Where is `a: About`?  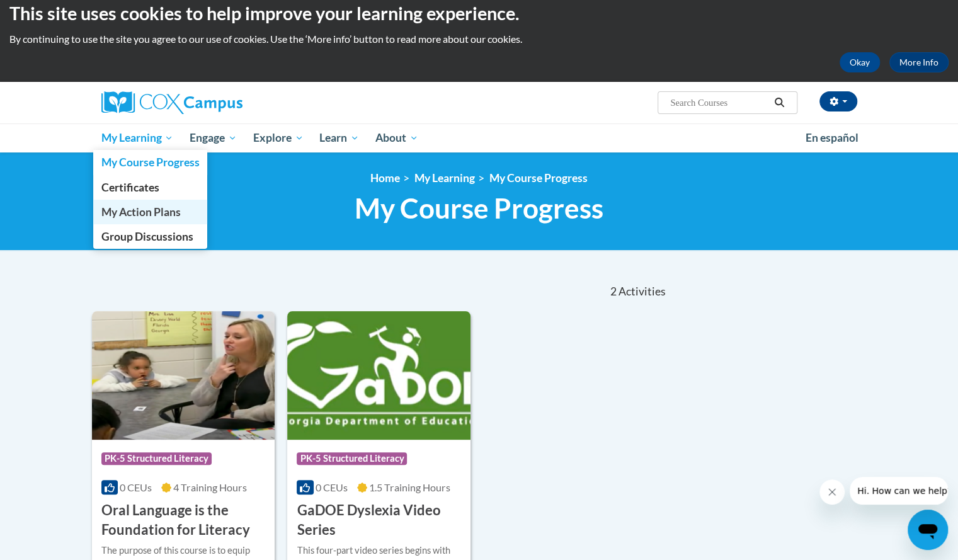 a: About is located at coordinates (397, 138).